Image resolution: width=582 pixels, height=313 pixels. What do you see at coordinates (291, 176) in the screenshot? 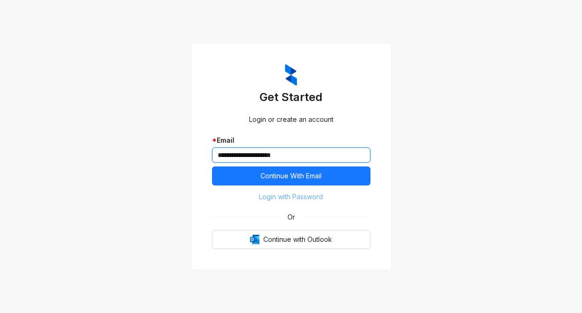
I see `button: Continue With Email` at bounding box center [291, 176].